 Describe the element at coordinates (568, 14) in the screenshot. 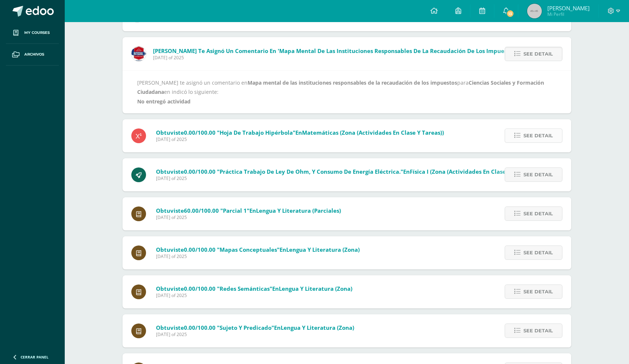

I see `span: Mi Perfil` at that location.